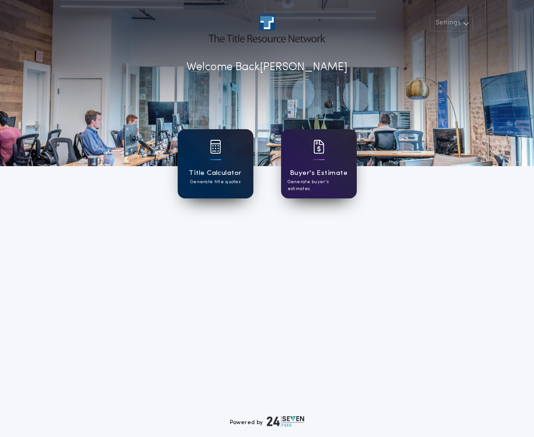  Describe the element at coordinates (267, 29) in the screenshot. I see `img: account-logo` at that location.